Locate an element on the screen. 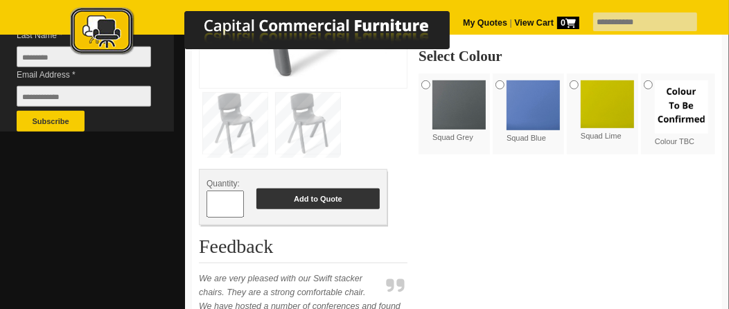 This screenshot has width=729, height=309. span: Last Name * is located at coordinates (82, 35).